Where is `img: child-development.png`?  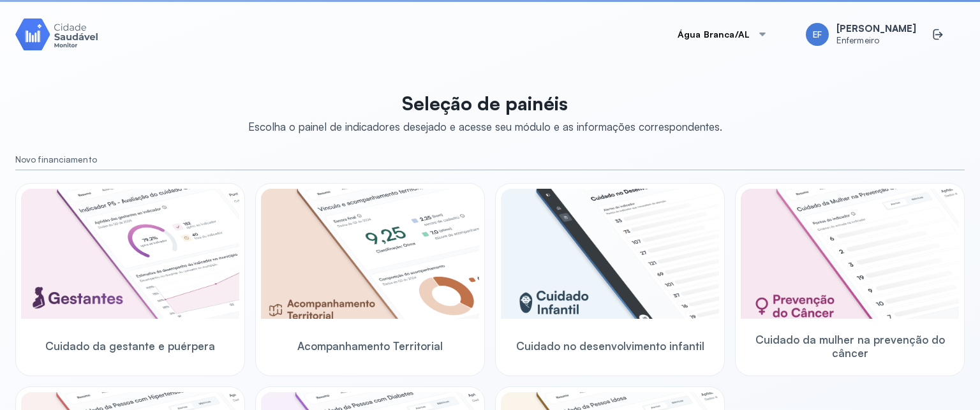 img: child-development.png is located at coordinates (610, 254).